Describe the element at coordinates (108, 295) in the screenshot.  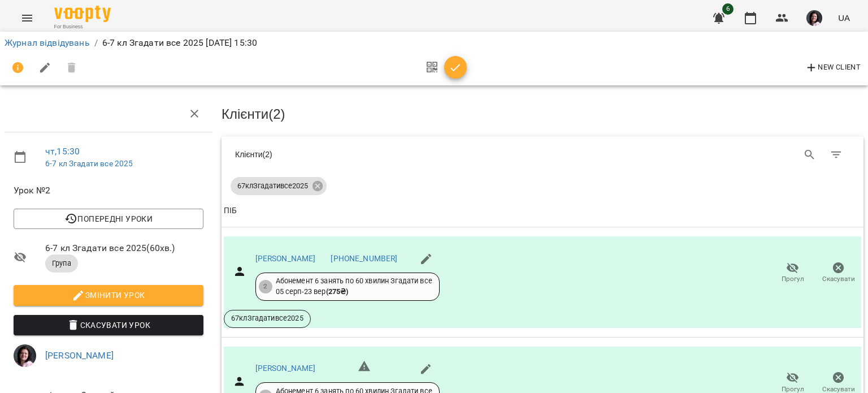
I see `button: Змінити урок` at that location.